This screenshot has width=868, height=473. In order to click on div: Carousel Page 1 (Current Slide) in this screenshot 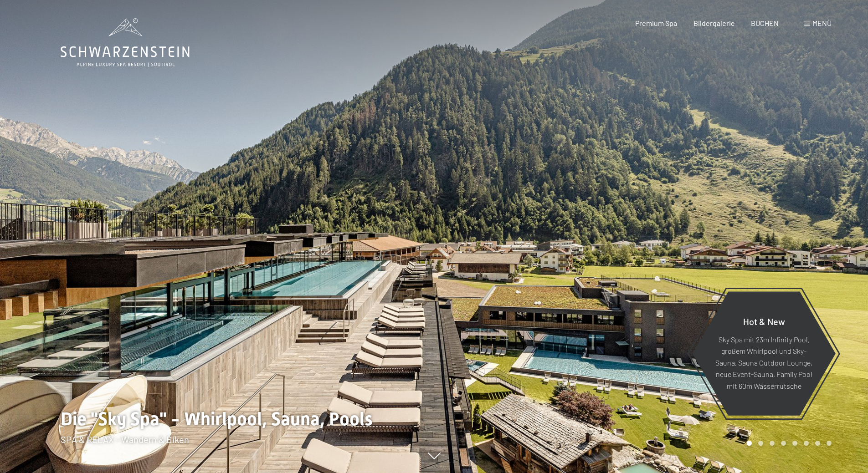, I will do `click(749, 443)`.